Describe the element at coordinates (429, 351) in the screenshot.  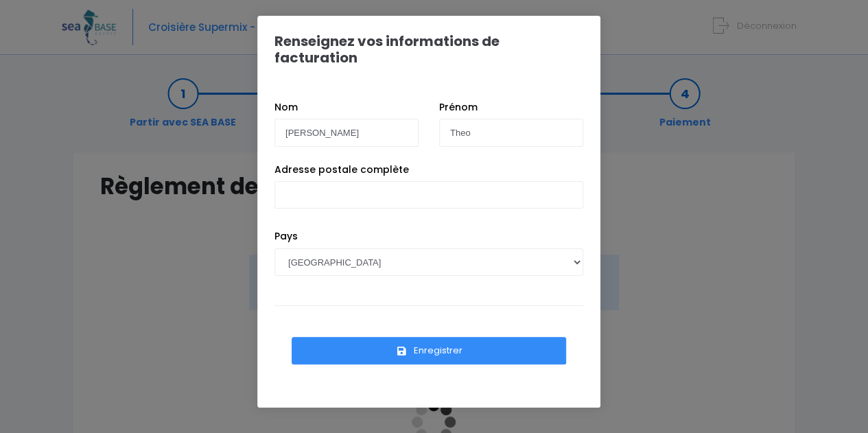
I see `button: Enregistrer` at that location.